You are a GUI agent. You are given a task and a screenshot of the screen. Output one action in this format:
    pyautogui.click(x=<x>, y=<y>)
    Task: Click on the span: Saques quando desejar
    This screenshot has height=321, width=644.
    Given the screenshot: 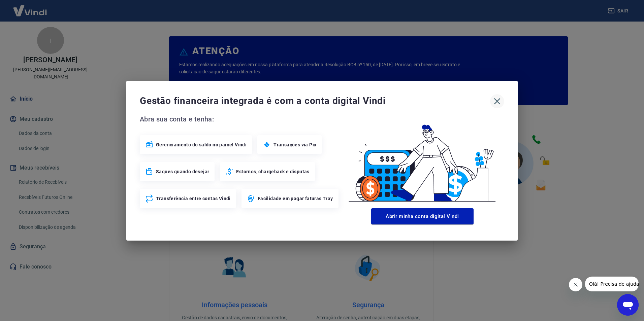 What is the action you would take?
    pyautogui.click(x=183, y=172)
    